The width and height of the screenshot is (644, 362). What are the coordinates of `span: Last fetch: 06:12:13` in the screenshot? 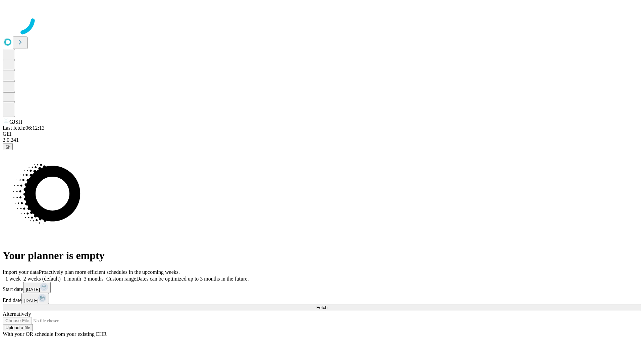 It's located at (23, 128).